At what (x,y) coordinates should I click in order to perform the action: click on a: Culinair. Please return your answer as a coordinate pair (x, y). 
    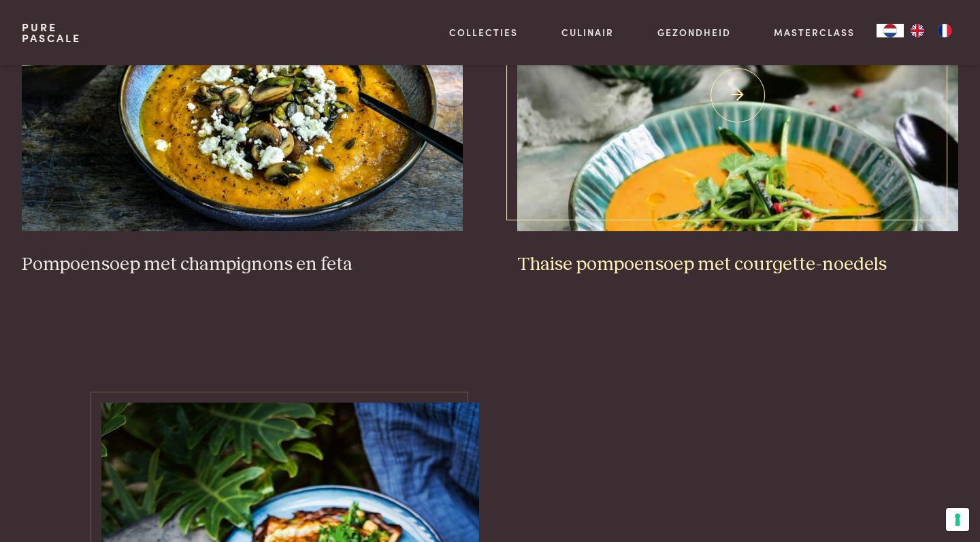
    Looking at the image, I should click on (587, 32).